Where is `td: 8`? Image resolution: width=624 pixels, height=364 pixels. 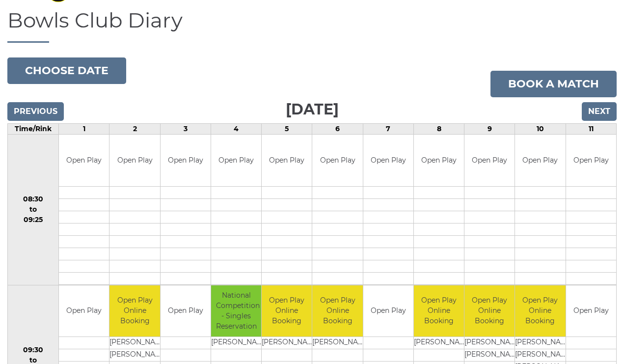 td: 8 is located at coordinates (438, 129).